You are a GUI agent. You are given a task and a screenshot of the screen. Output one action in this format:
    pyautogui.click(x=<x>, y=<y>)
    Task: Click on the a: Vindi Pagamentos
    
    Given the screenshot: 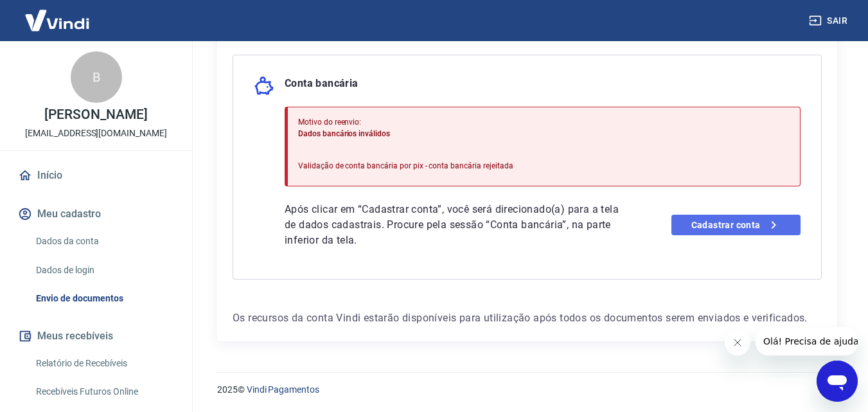 What is the action you would take?
    pyautogui.click(x=283, y=389)
    